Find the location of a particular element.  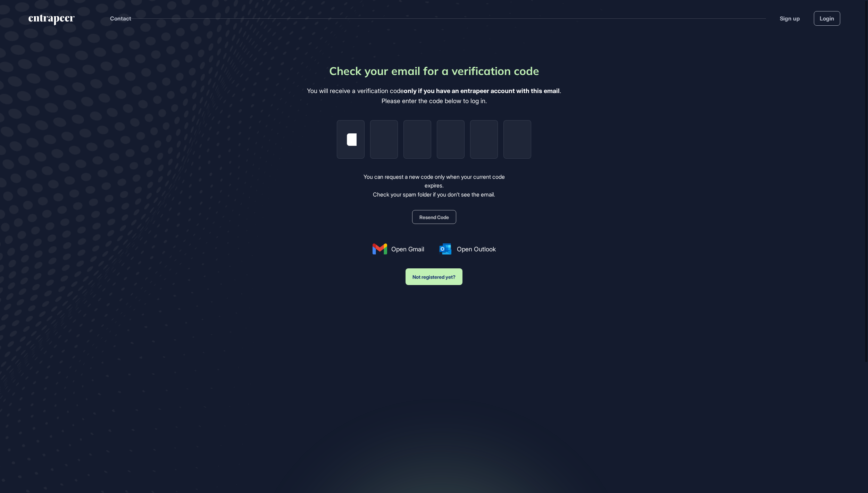

div: Check your email for a verification code is located at coordinates (434, 71).